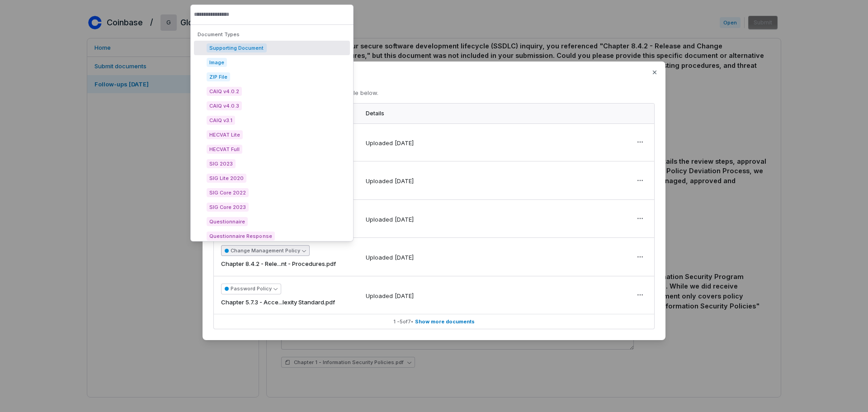 The image size is (868, 412). What do you see at coordinates (434, 94) in the screenshot?
I see `p: To upload additional files, drag them over the table below.` at bounding box center [434, 94].